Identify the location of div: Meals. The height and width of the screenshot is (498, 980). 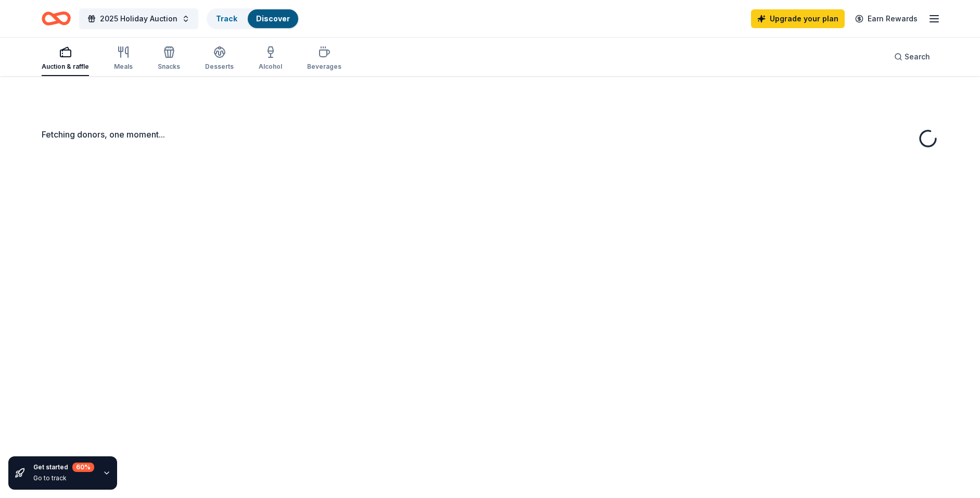
(123, 67).